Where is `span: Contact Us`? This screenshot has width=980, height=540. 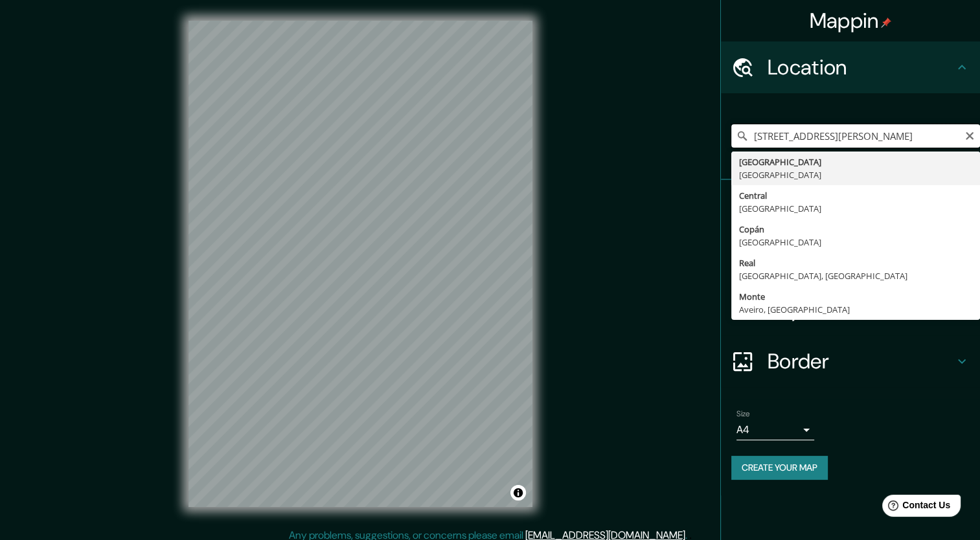
span: Contact Us is located at coordinates (61, 15).